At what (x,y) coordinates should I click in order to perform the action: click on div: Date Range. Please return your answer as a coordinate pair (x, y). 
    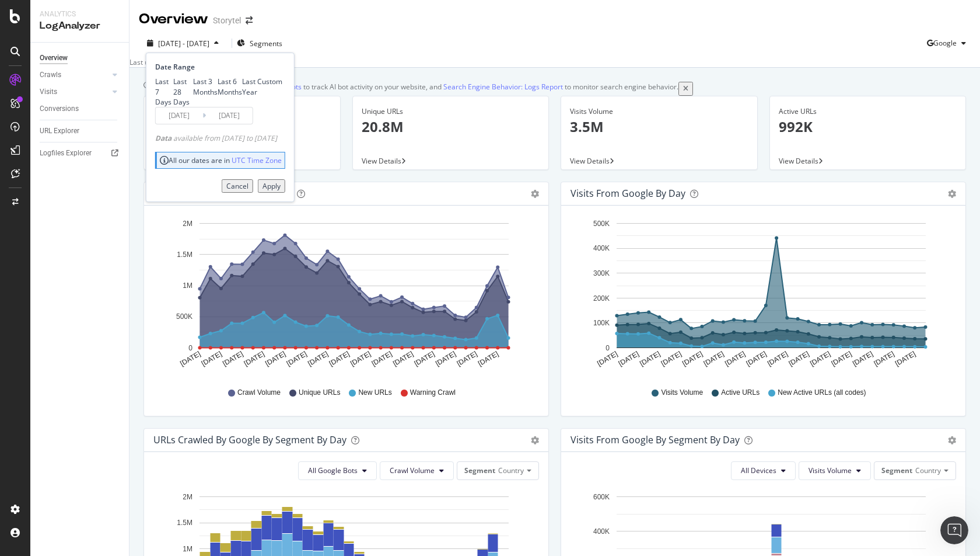
    Looking at the image, I should click on (219, 67).